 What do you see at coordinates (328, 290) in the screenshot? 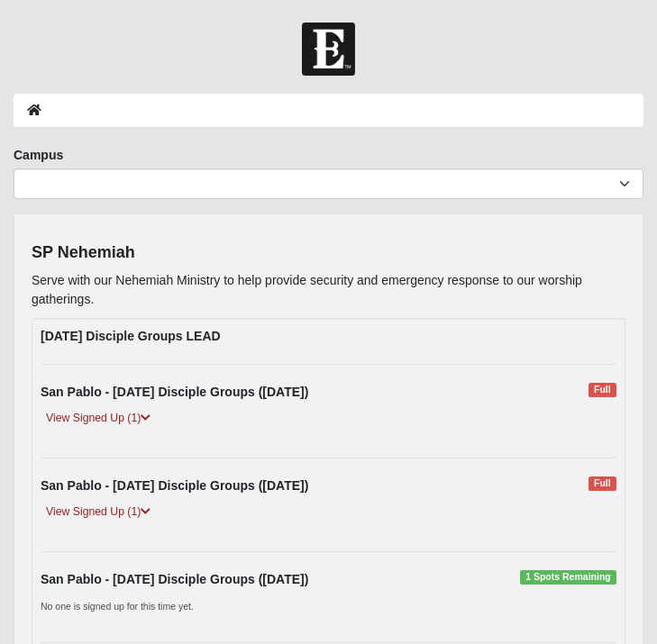
I see `p: Serve with our Nehemiah Ministry to help provide security and emergency response to our worship g...` at bounding box center [328, 290].